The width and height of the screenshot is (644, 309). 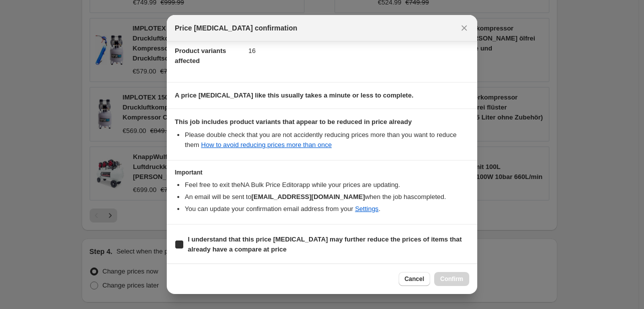 I want to click on li: Please double check that you are not accidently reducing prices more than you want to reduce them, so click(x=327, y=140).